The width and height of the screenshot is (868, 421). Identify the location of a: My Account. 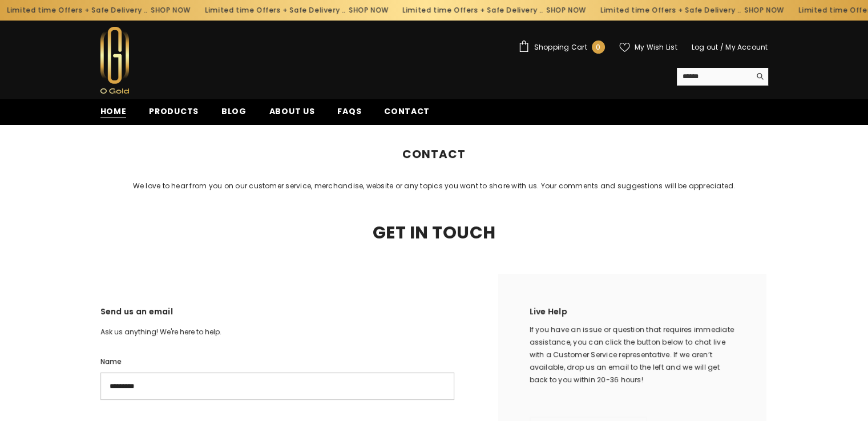
(746, 47).